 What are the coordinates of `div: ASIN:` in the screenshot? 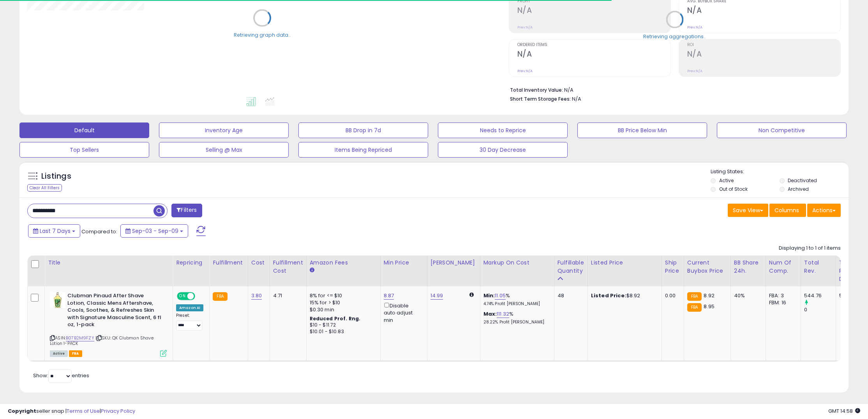 It's located at (108, 323).